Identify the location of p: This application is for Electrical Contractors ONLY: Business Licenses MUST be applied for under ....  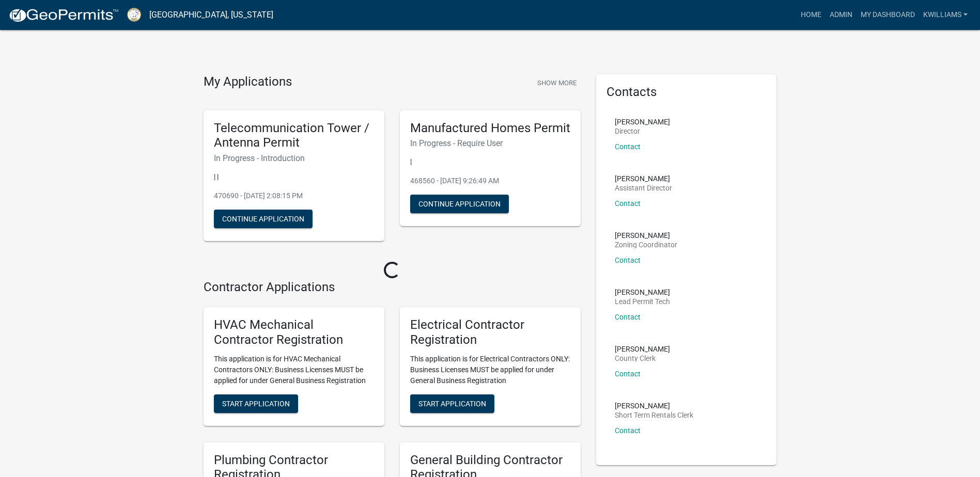
(490, 370).